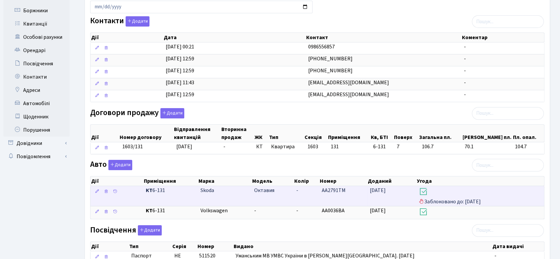 The height and width of the screenshot is (259, 560). What do you see at coordinates (225, 181) in the screenshot?
I see `th: Марка` at bounding box center [225, 181].